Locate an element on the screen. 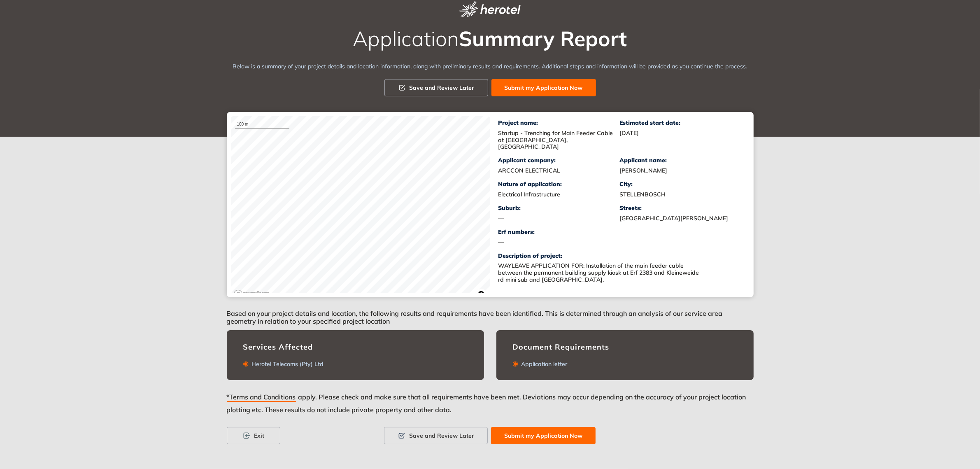  img: logo is located at coordinates (490, 9).